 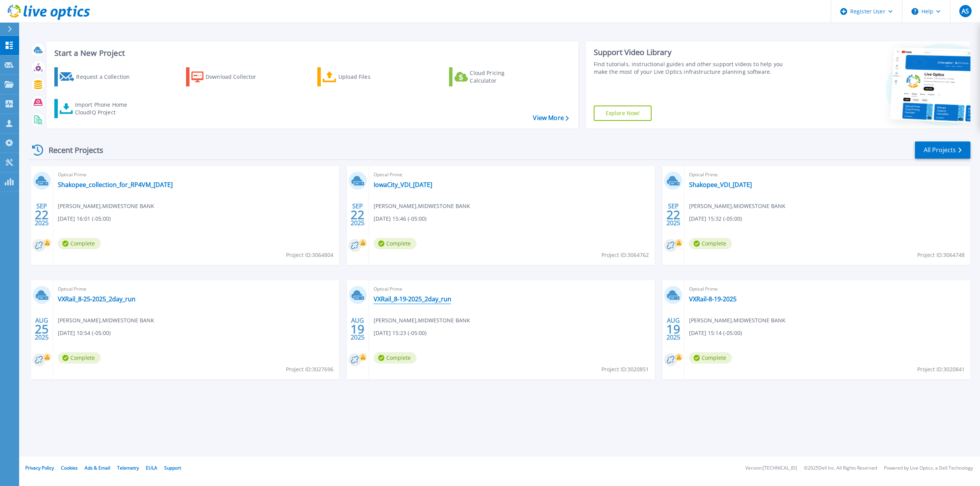 What do you see at coordinates (236, 77) in the screenshot?
I see `div: Download Collector` at bounding box center [236, 77].